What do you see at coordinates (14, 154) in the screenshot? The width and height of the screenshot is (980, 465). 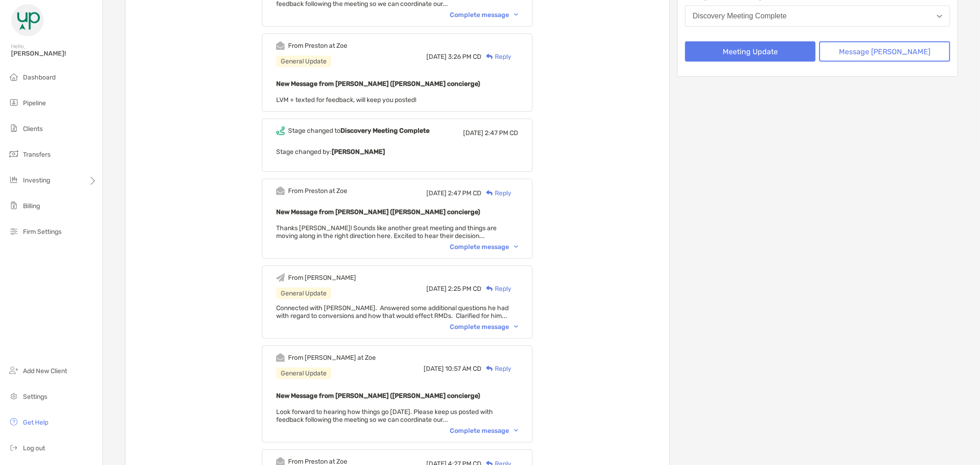 I see `img: transfers icon` at bounding box center [14, 154].